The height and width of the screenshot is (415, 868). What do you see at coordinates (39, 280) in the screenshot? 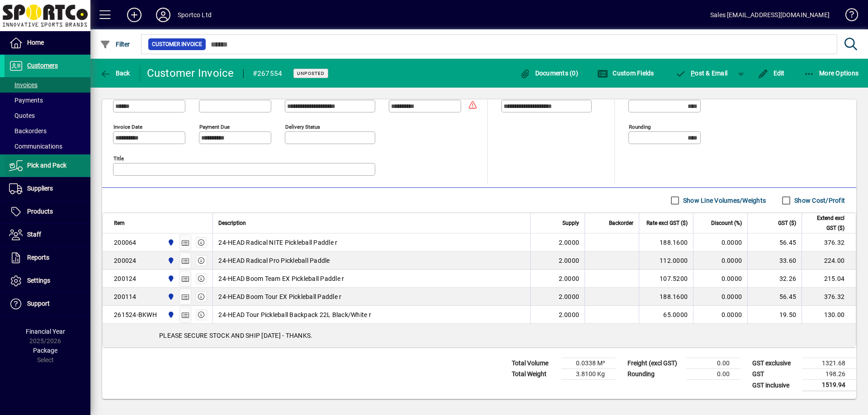
I see `span: Settings` at bounding box center [39, 280].